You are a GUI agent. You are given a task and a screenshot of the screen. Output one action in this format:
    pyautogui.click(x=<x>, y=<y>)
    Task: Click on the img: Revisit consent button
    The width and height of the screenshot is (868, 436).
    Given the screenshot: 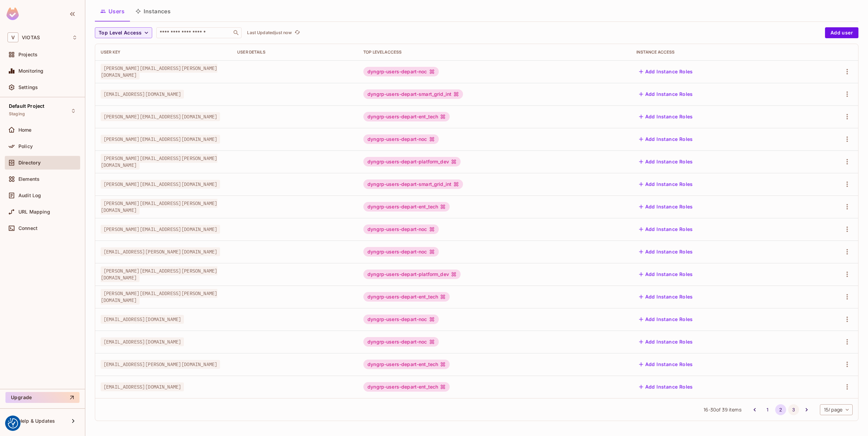 What is the action you would take?
    pyautogui.click(x=13, y=423)
    